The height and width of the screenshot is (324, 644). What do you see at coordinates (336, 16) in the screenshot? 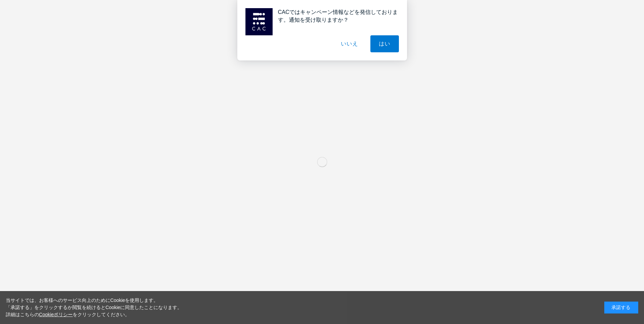
I see `div: CACではキャンペーン情報などを発信しております。通知を受け取りますか？` at bounding box center [336, 16].